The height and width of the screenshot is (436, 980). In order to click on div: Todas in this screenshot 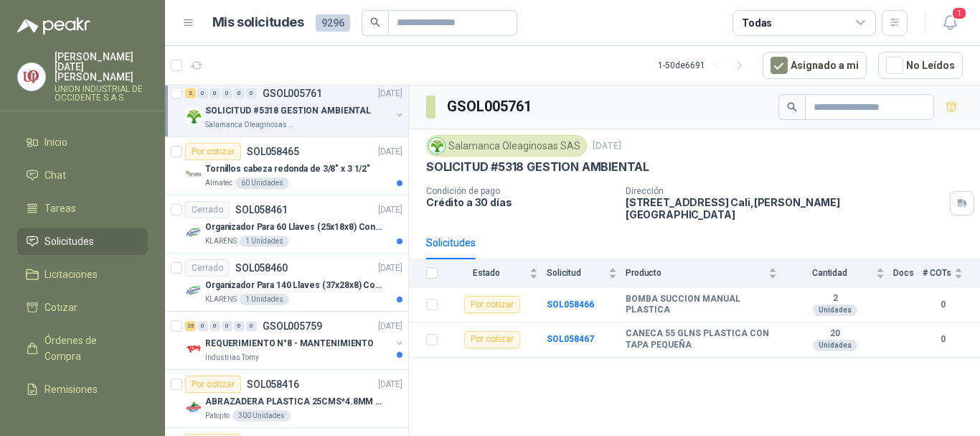, I will do `click(757, 23)`.